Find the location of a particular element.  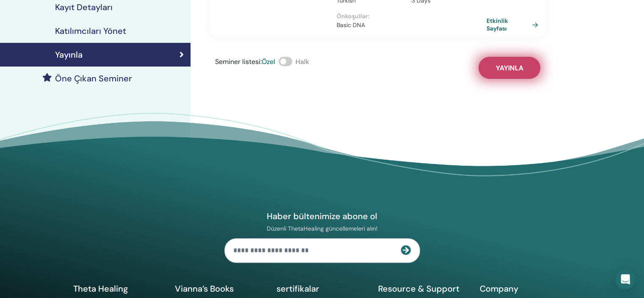

div: Open Intercom Messenger is located at coordinates (626, 280).